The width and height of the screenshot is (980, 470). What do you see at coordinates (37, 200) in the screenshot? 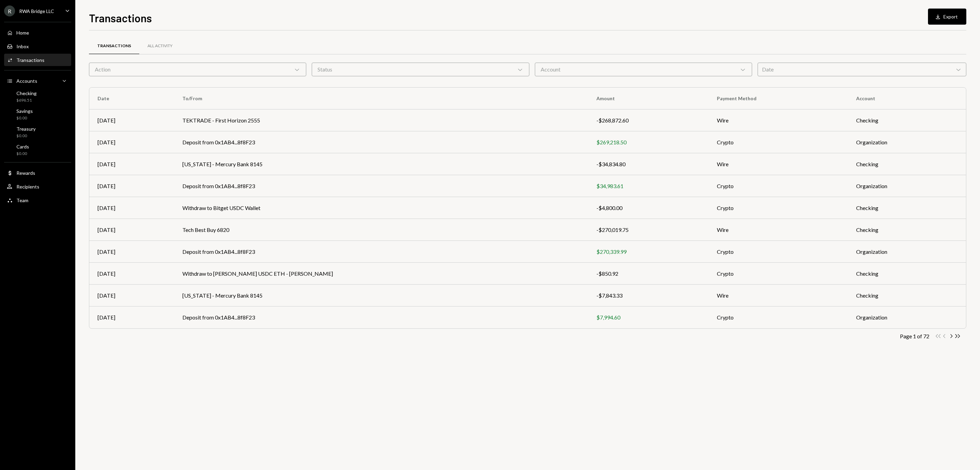
I see `a: Team` at bounding box center [37, 200].